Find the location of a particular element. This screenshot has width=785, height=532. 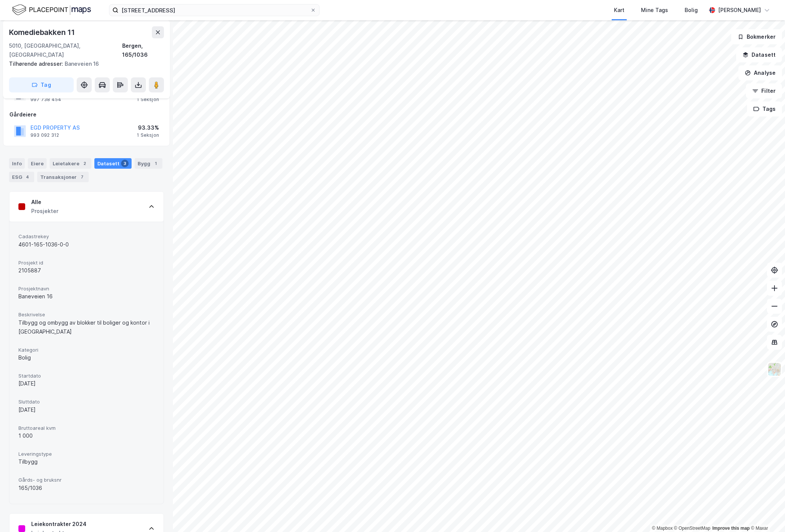

button: Datasett is located at coordinates (759, 55).